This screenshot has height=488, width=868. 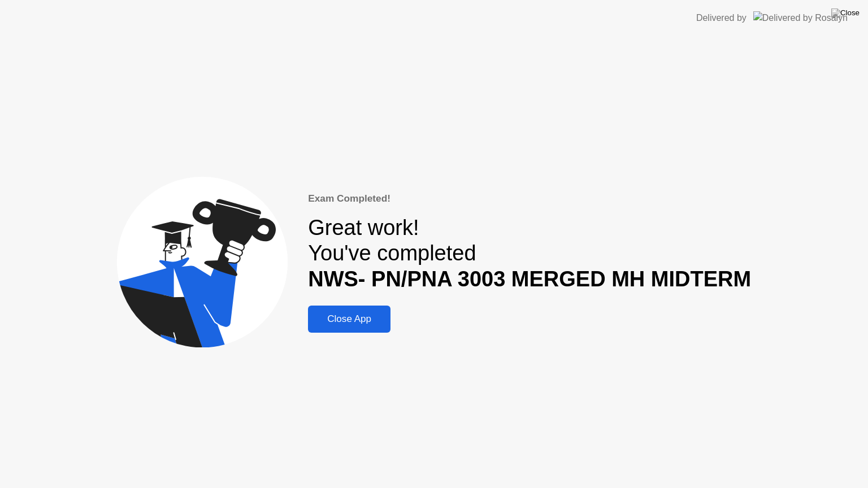 What do you see at coordinates (349, 320) in the screenshot?
I see `button: Close App` at bounding box center [349, 320].